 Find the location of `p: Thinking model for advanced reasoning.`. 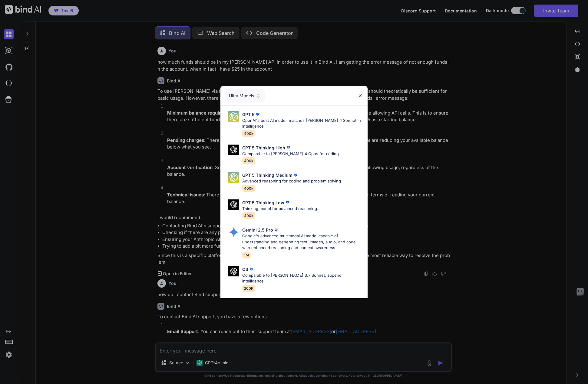

p: Thinking model for advanced reasoning. is located at coordinates (280, 209).